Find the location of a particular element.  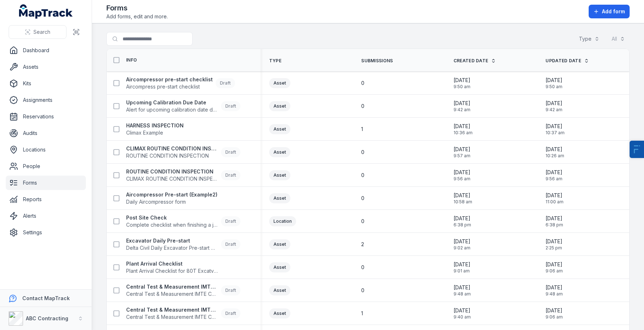

span: Daily Aircompressor form is located at coordinates (172, 202).